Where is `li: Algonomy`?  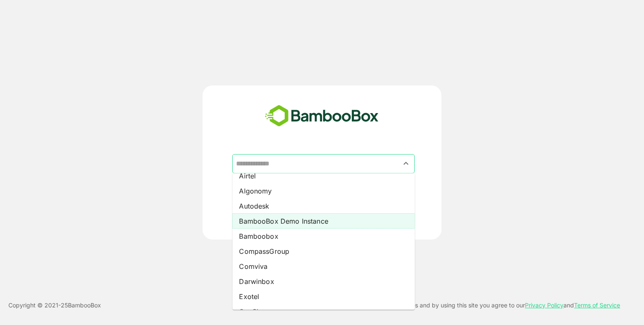 li: Algonomy is located at coordinates (323, 191).